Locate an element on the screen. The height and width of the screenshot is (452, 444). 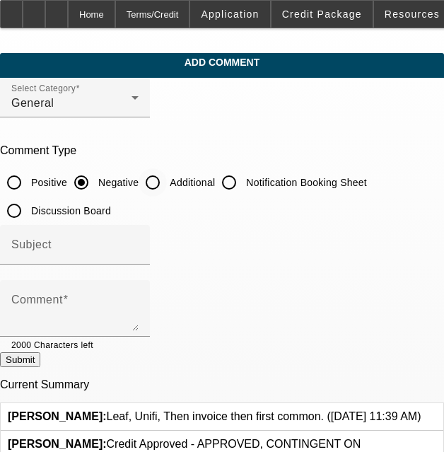
mat-hint: 2000 Characters left is located at coordinates (52, 345).